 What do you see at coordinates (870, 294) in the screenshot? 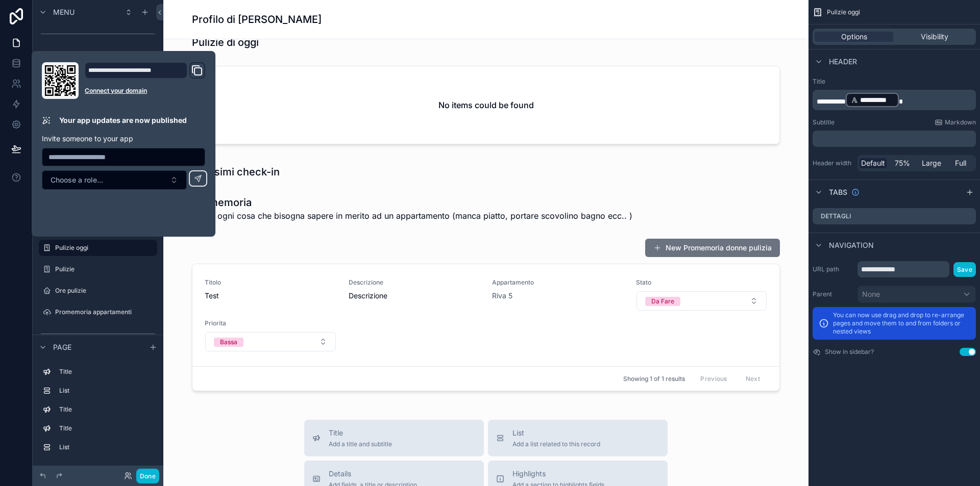
I see `span: None` at bounding box center [870, 294].